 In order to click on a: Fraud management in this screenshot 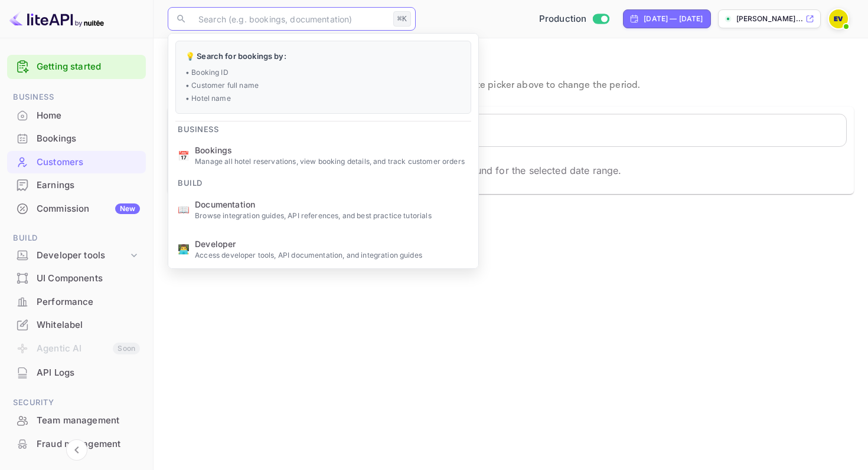, I will do `click(77, 443)`.